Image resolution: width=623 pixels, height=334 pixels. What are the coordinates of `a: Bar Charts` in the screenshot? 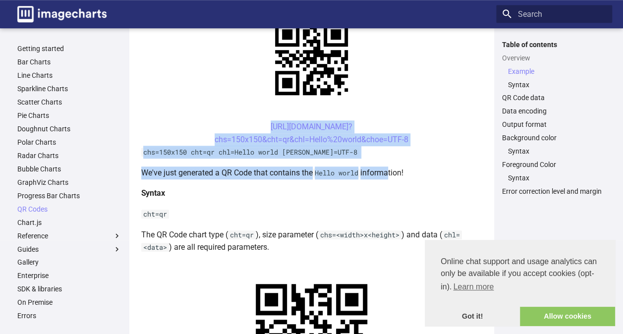 It's located at (69, 62).